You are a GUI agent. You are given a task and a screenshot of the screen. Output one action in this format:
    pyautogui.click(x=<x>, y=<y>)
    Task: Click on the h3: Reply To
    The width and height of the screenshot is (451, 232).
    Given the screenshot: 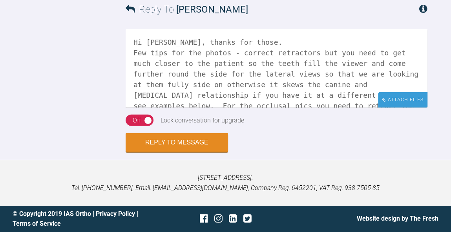 What is the action you would take?
    pyautogui.click(x=187, y=9)
    